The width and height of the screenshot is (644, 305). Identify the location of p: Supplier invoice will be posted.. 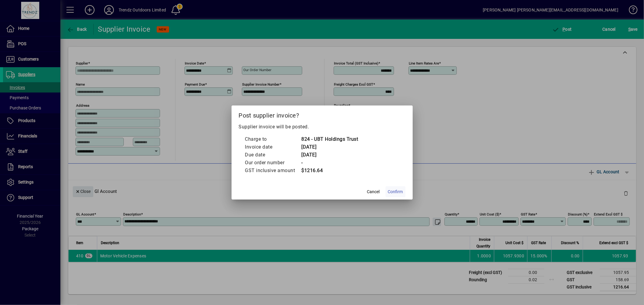
(322, 127).